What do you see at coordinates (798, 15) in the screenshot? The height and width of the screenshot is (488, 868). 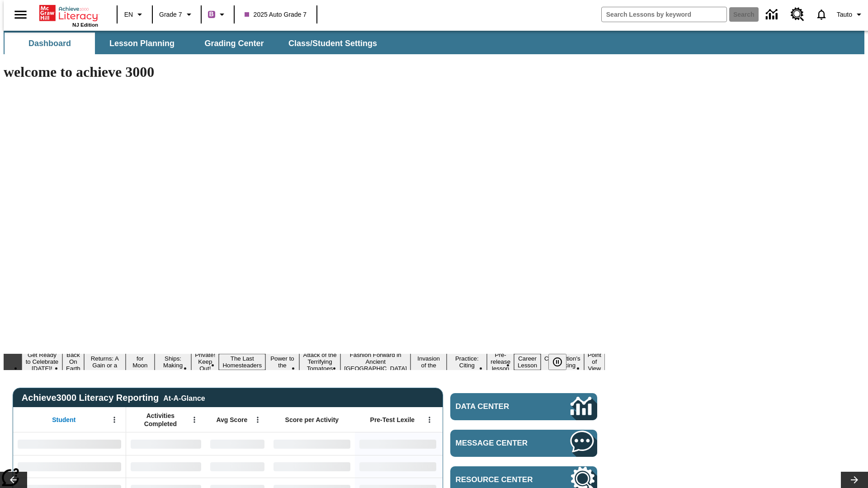 I see `a: Resource Center, Will open in new tab` at bounding box center [798, 15].